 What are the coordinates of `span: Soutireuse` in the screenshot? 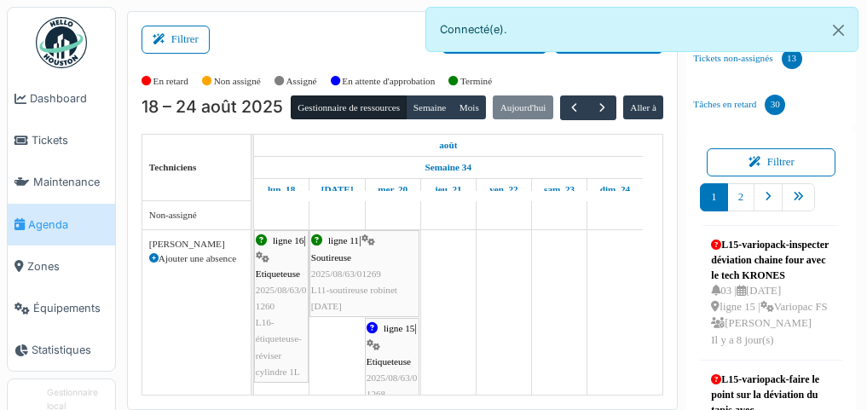 It's located at (331, 258).